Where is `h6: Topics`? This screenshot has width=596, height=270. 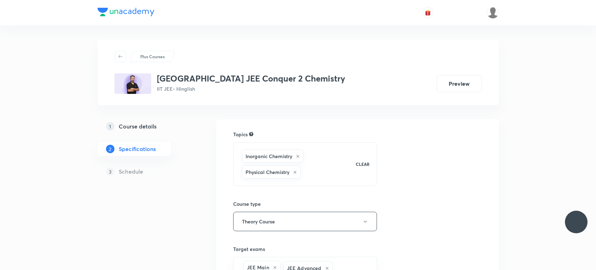
h6: Topics is located at coordinates (240, 134).